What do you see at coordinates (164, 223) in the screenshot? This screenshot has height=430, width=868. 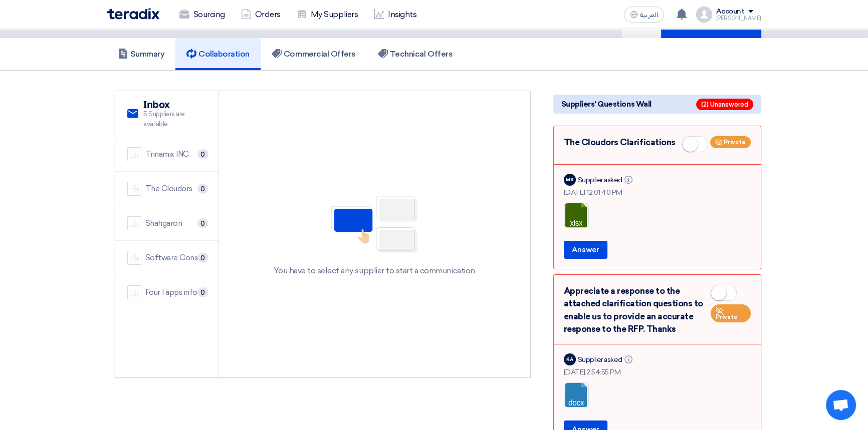 I see `div: Shahgaron` at bounding box center [164, 223].